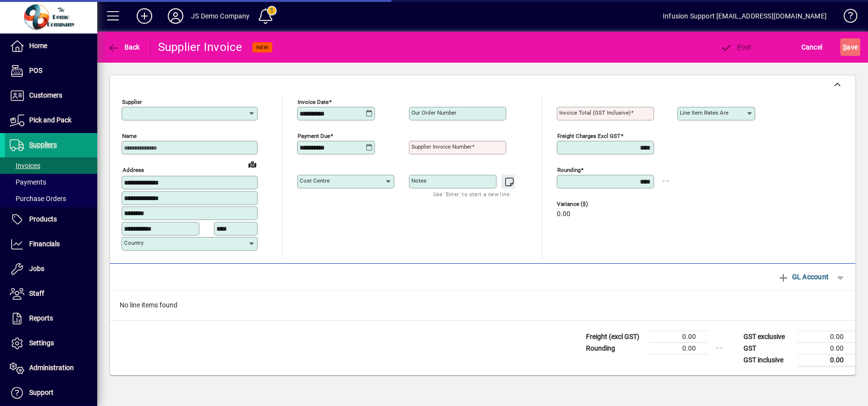  Describe the element at coordinates (482, 305) in the screenshot. I see `div: No line items found` at that location.